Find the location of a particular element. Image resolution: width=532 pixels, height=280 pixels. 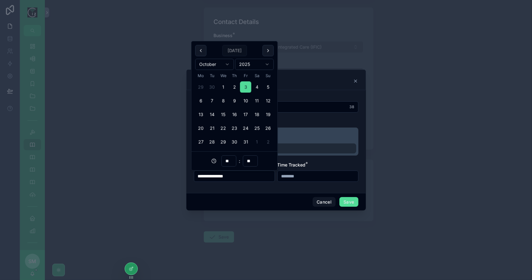

button: Saturday, 18 October 2025 is located at coordinates (257, 115).